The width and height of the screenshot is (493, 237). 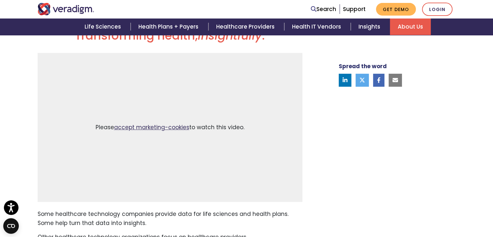 I want to click on a: Get Demo, so click(x=396, y=9).